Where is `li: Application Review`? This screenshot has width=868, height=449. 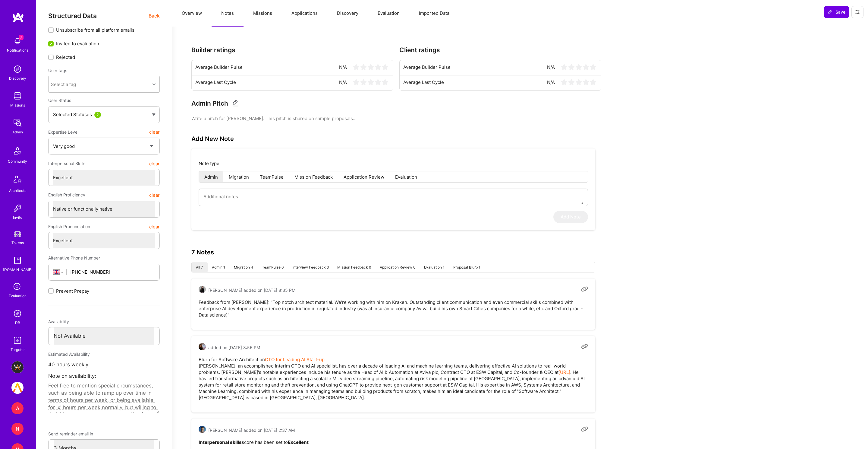 li: Application Review is located at coordinates (364, 176).